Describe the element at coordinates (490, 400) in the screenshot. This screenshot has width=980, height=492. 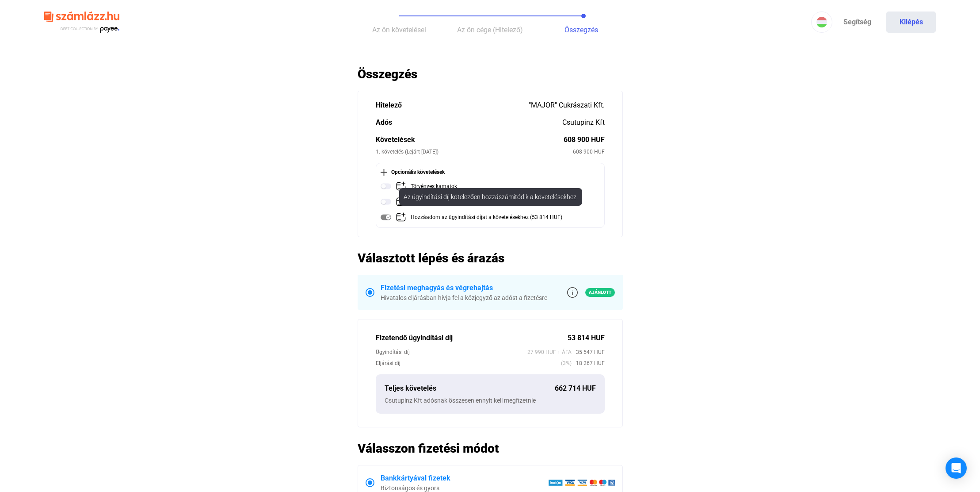
I see `div: Csutupinz Kft adósnak összesen ennyit kell megfizetnie` at that location.